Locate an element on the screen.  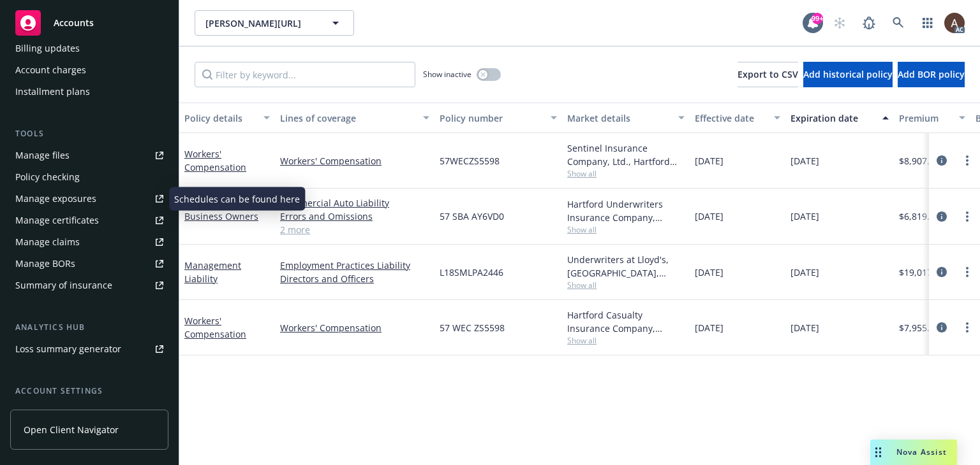
div: Manage claims is located at coordinates (48, 242).